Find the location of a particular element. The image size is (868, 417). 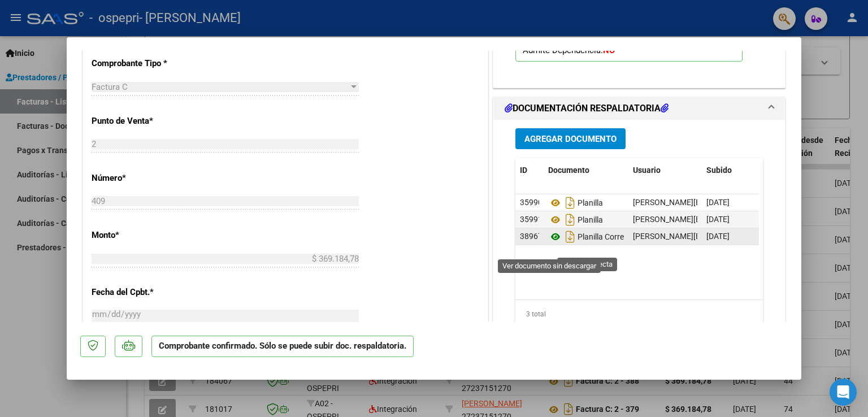

p: Comprobante Tipo * is located at coordinates (150, 63).